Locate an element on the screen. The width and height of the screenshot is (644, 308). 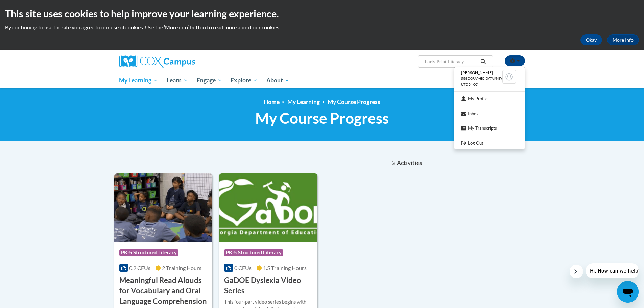
a: Inbox is located at coordinates (489, 114).